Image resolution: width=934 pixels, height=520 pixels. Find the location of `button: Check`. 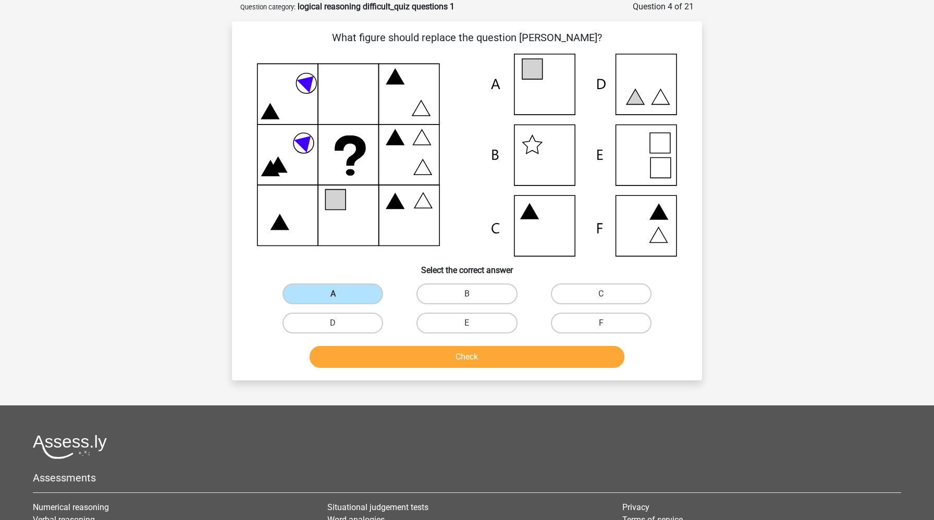

button: Check is located at coordinates (467, 357).